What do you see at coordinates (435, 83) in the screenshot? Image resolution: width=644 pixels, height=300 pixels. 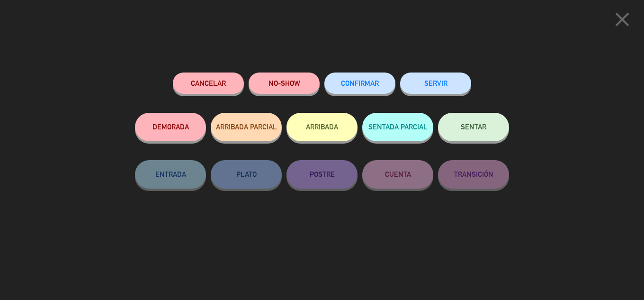 I see `button: SERVIR` at bounding box center [435, 83].